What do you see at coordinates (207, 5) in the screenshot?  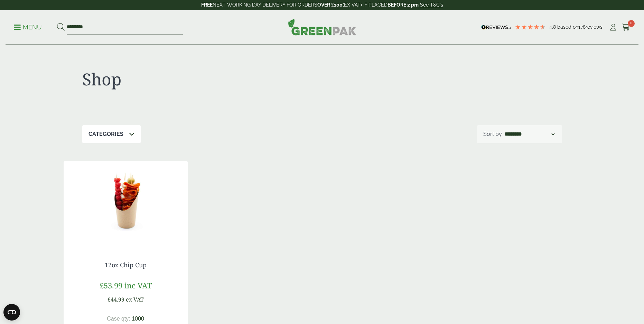 I see `strong: FREE` at bounding box center [207, 5].